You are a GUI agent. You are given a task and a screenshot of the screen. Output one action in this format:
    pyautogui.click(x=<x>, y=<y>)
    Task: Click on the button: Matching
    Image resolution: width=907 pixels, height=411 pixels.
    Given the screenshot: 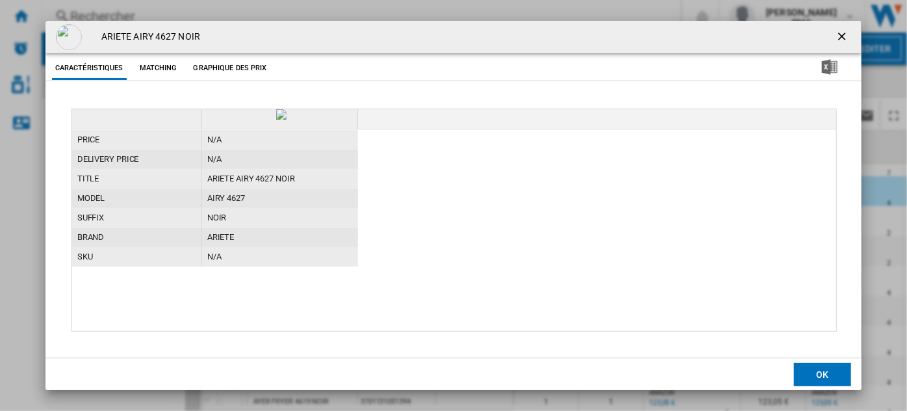 What is the action you would take?
    pyautogui.click(x=159, y=68)
    